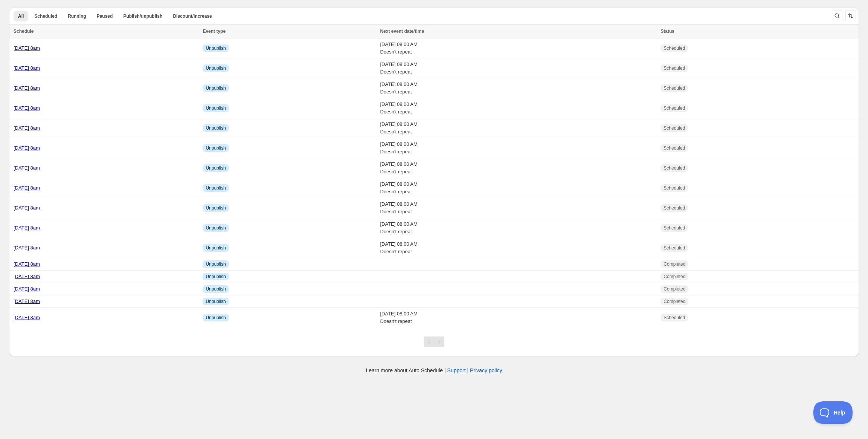 This screenshot has height=439, width=868. Describe the element at coordinates (434, 370) in the screenshot. I see `p: Learn more about Auto Schedule | |` at that location.